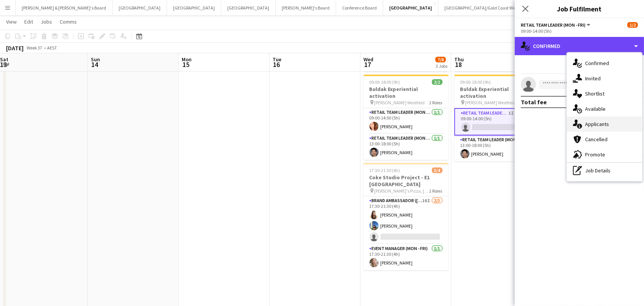 The image size is (644, 306). What do you see at coordinates (276, 64) in the screenshot?
I see `span: 16` at bounding box center [276, 64].